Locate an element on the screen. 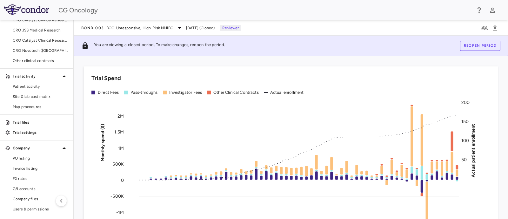  span: Users & permissions is located at coordinates (40, 209).